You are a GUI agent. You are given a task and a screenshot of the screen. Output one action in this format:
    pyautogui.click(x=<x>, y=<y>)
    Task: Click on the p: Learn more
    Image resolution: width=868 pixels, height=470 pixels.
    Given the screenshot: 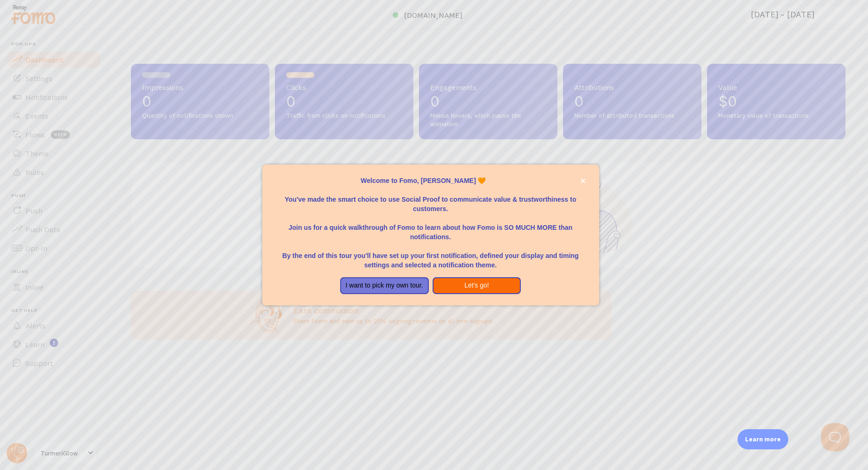 What is the action you would take?
    pyautogui.click(x=763, y=439)
    